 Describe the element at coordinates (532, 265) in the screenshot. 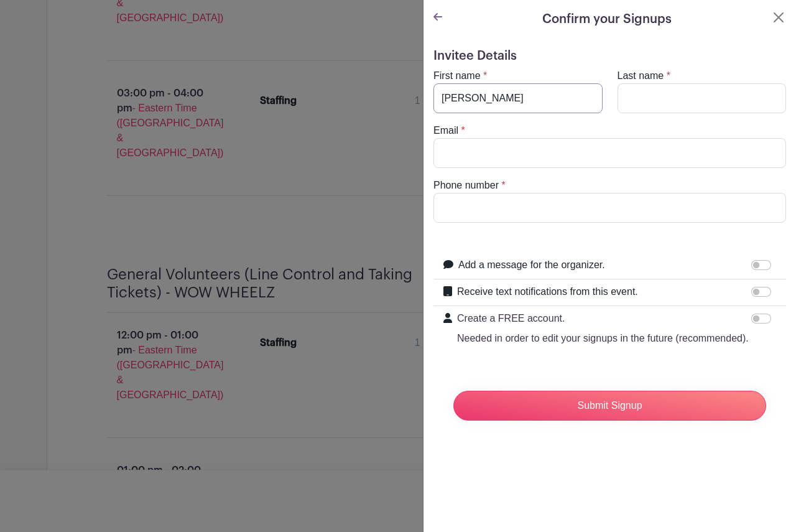

I see `label: Add a message for the organizer.` at that location.